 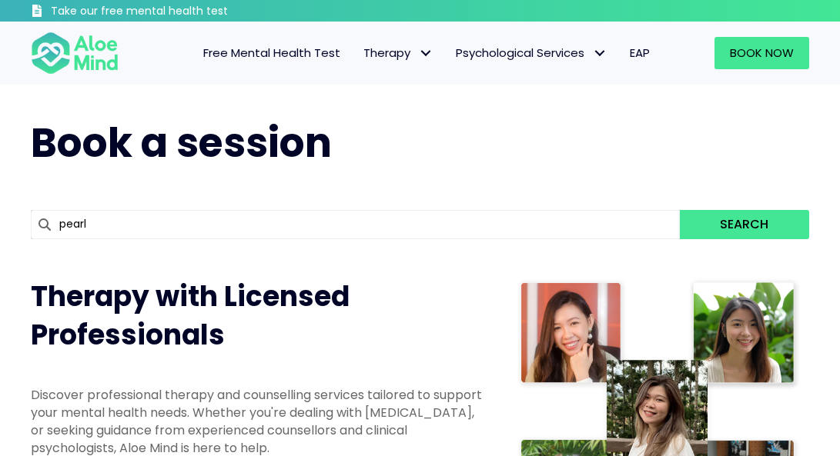 What do you see at coordinates (151, 12) in the screenshot?
I see `a: Take our free mental health test` at bounding box center [151, 12].